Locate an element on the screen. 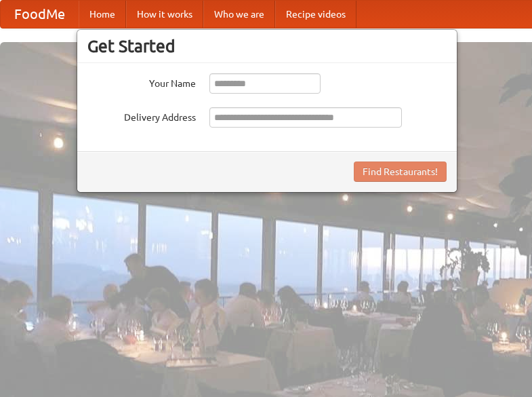  a: Who we are is located at coordinates (239, 14).